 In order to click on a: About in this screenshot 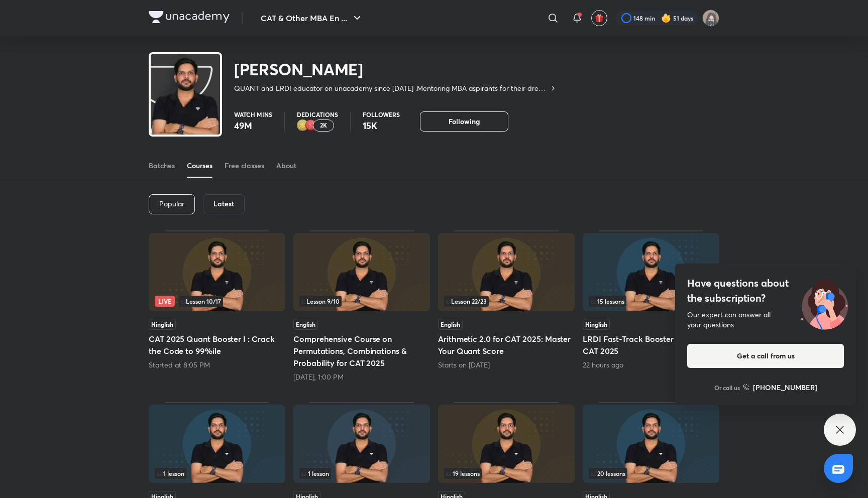, I will do `click(287, 166)`.